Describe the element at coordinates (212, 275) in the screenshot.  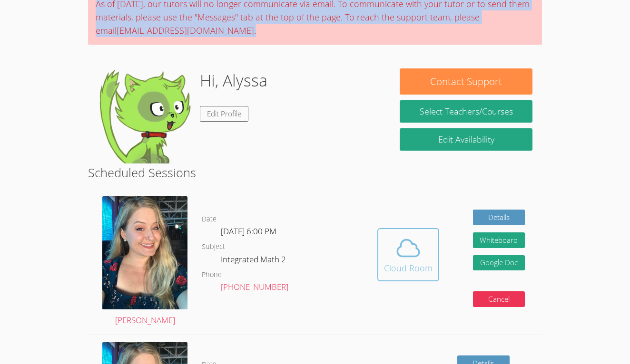
I see `dt: Phone` at that location.